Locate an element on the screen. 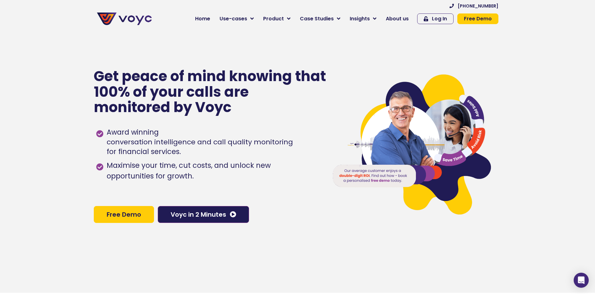 This screenshot has width=595, height=294. span: Use-cases is located at coordinates (233, 19).